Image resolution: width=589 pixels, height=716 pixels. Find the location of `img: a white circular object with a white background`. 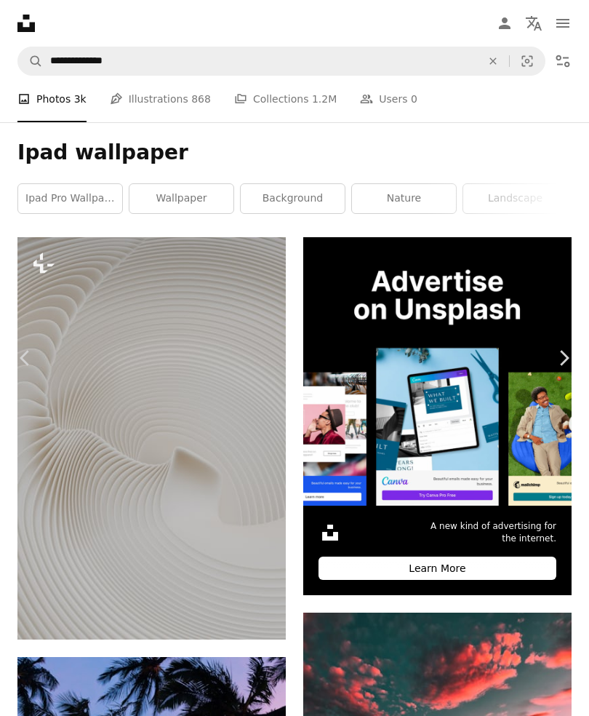

img: a white circular object with a white background is located at coordinates (151, 439).